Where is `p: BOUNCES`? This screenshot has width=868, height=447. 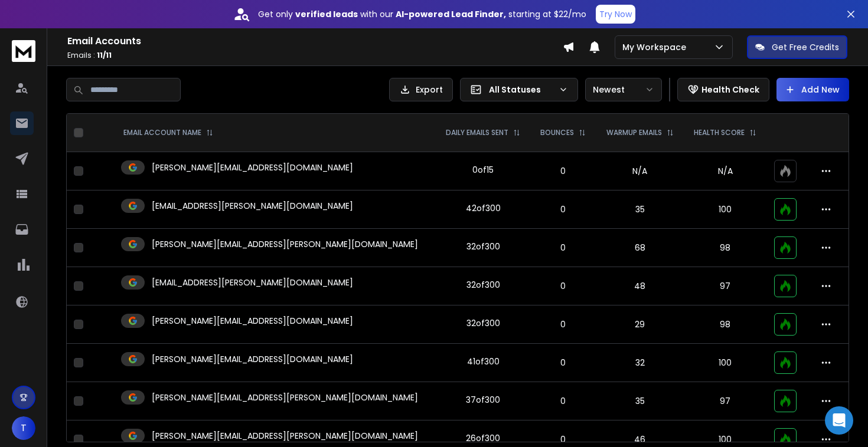 p: BOUNCES is located at coordinates (556, 133).